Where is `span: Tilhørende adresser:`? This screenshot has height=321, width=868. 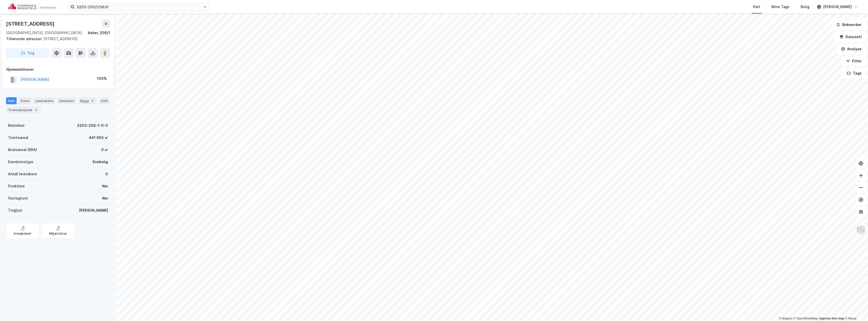
span: Tilhørende adresser: is located at coordinates (24, 39).